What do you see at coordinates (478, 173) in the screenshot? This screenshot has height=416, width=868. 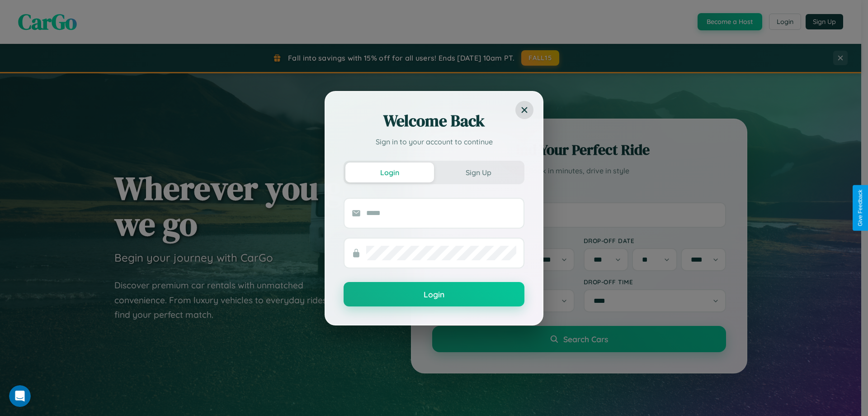 I see `button: Sign Up` at bounding box center [478, 173].